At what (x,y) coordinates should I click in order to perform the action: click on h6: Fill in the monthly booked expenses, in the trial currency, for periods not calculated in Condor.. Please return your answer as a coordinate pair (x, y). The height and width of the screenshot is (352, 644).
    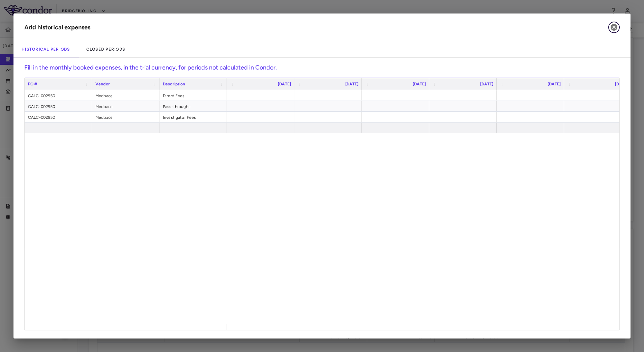
    Looking at the image, I should click on (322, 70).